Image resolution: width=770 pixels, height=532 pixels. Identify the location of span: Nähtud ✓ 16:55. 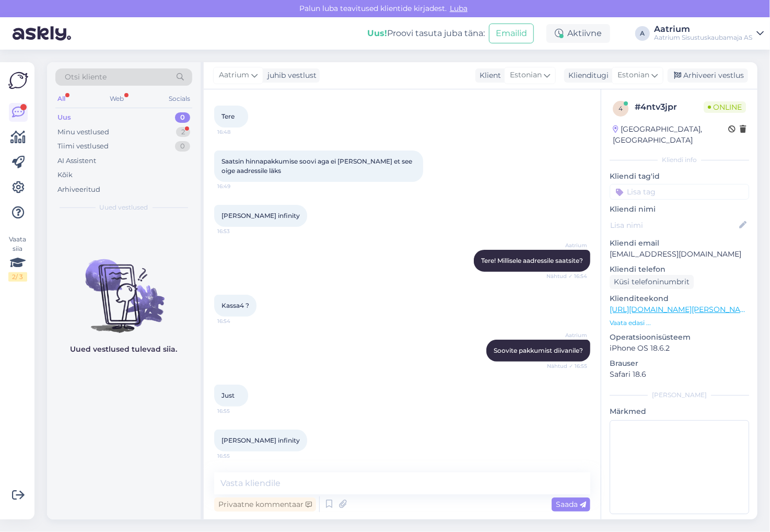
(567, 366).